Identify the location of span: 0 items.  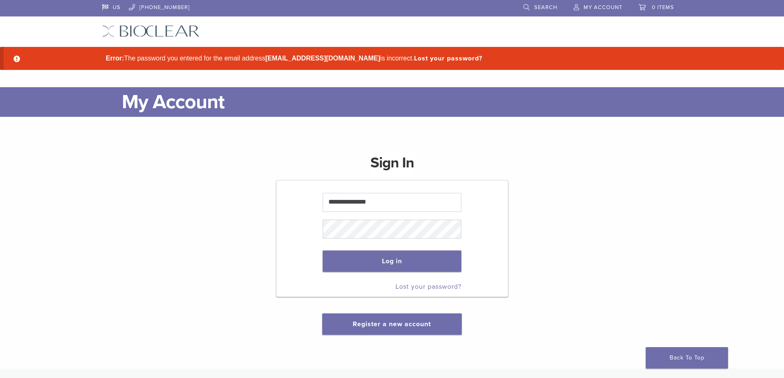
(663, 7).